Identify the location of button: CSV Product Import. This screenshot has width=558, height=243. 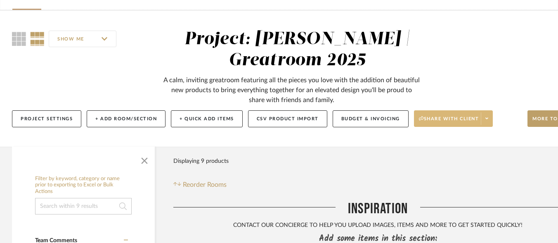
(288, 119).